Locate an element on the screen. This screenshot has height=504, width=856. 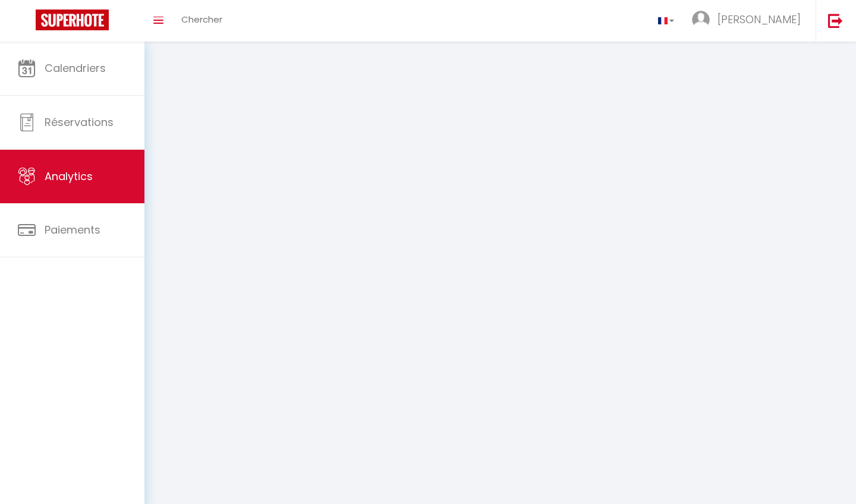
span: Analytics is located at coordinates (68, 176).